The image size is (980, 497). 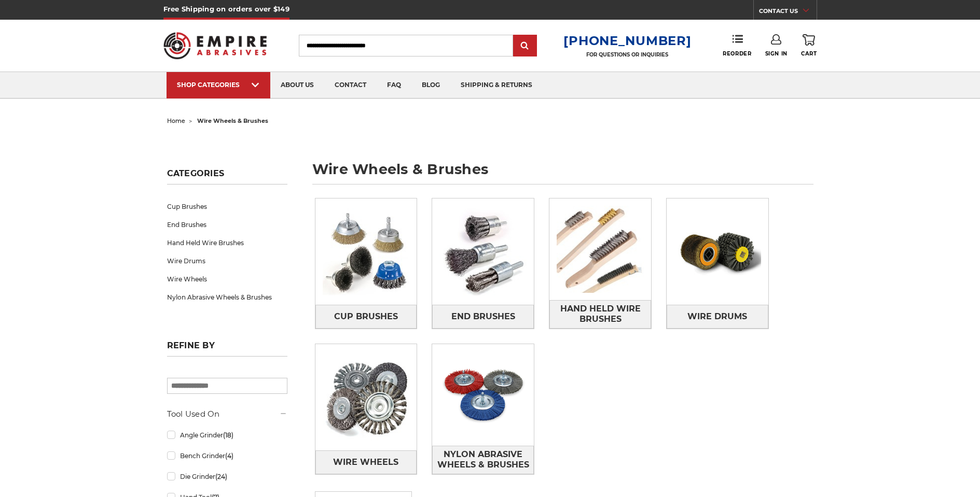 I want to click on div: SHOP CATEGORIES, so click(x=218, y=84).